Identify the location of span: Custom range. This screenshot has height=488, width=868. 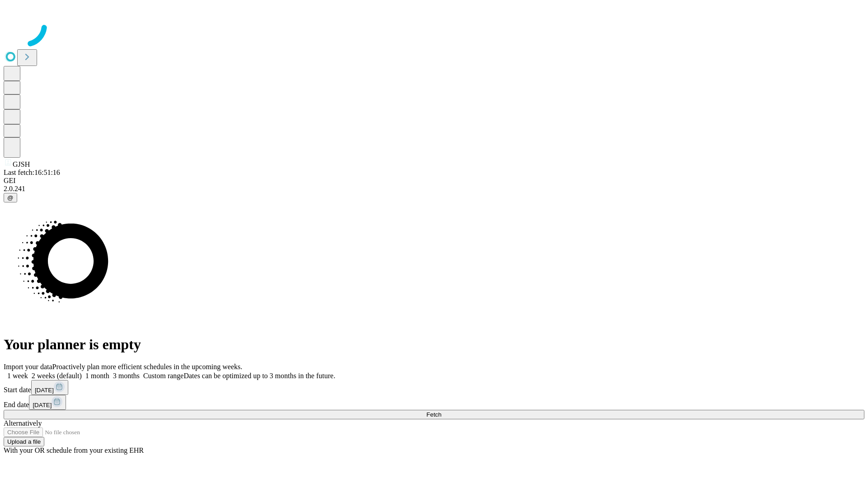
(163, 376).